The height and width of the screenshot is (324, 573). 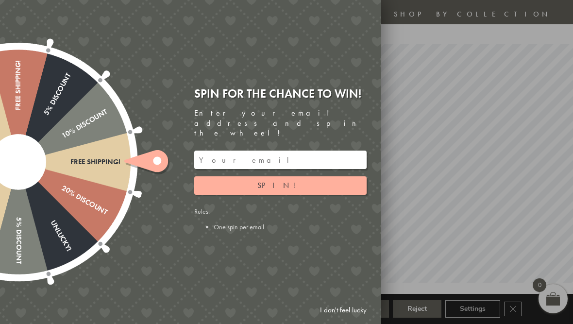 I want to click on div: Unlucky!, so click(x=44, y=206).